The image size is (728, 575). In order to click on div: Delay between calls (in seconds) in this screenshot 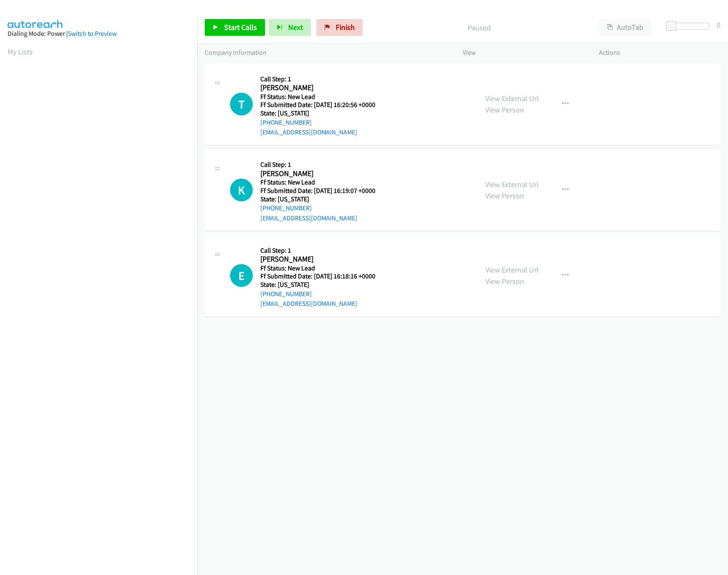, I will do `click(690, 26)`.